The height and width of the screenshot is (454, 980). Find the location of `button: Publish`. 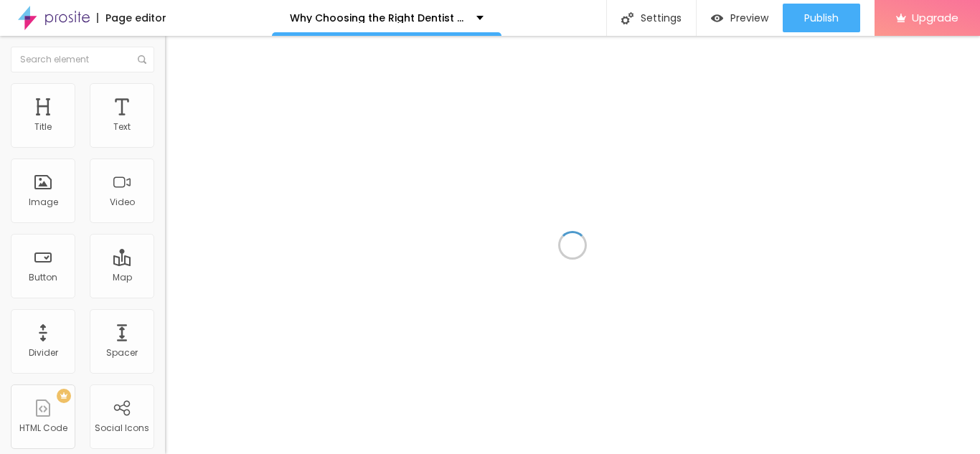

button: Publish is located at coordinates (821, 18).